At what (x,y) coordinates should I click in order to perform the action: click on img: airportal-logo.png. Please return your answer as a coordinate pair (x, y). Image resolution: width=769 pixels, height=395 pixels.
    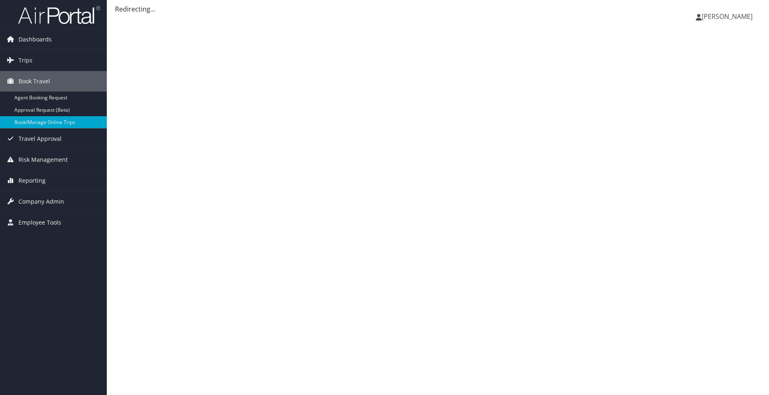
    Looking at the image, I should click on (59, 15).